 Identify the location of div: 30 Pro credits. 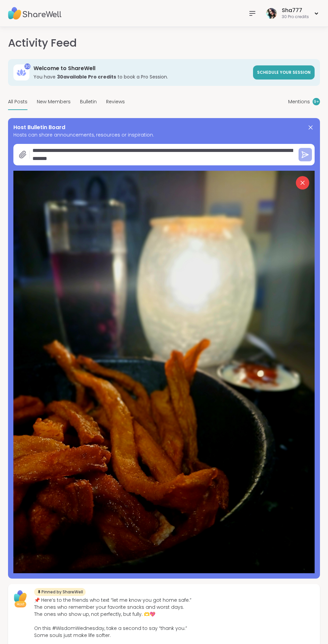
(295, 17).